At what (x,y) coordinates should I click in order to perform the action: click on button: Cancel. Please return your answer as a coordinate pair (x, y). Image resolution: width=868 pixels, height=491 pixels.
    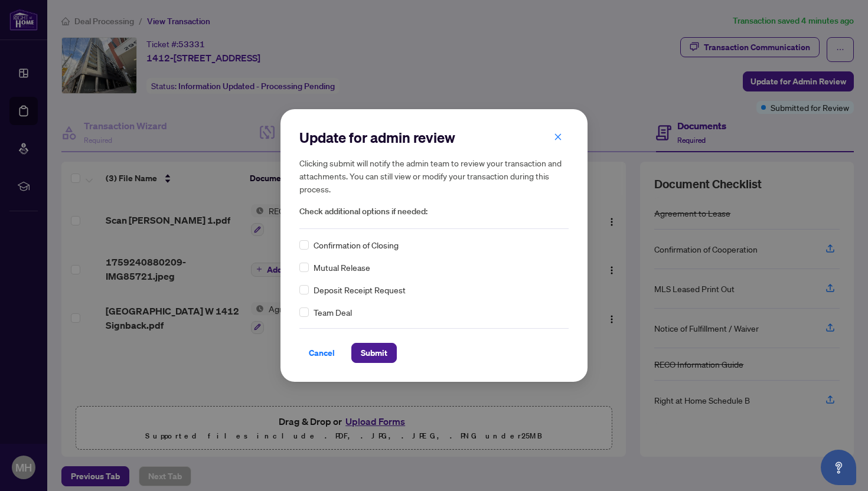
    Looking at the image, I should click on (322, 353).